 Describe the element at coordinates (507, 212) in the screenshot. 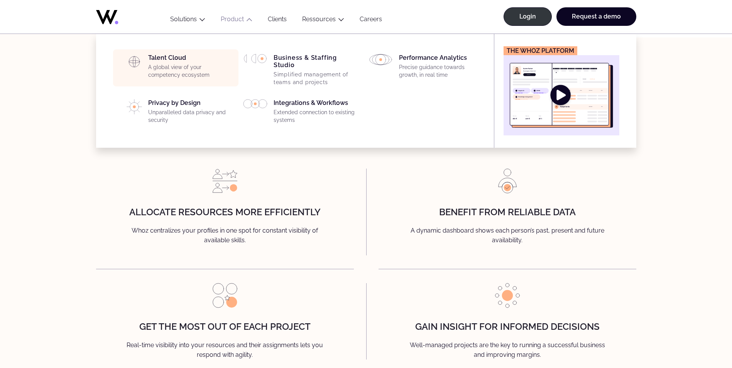

I see `strong: Benefit from reliable data` at that location.